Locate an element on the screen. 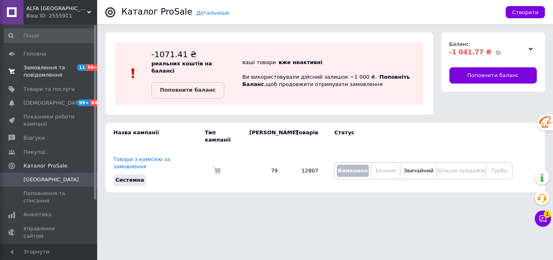  span: Замовлення та повідомлення is located at coordinates (49, 71).